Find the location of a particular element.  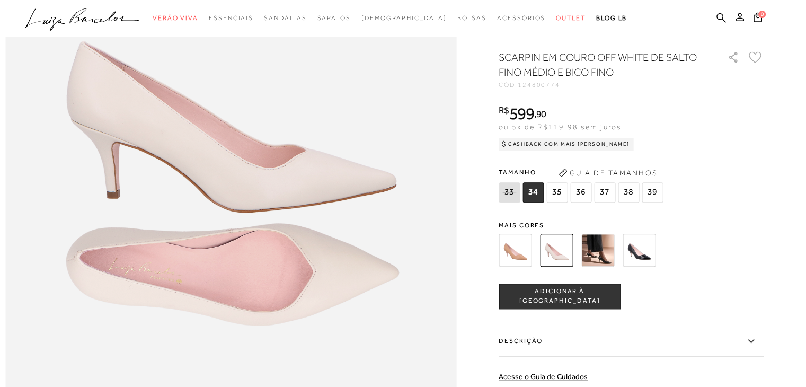

i: R$ is located at coordinates (504, 110).